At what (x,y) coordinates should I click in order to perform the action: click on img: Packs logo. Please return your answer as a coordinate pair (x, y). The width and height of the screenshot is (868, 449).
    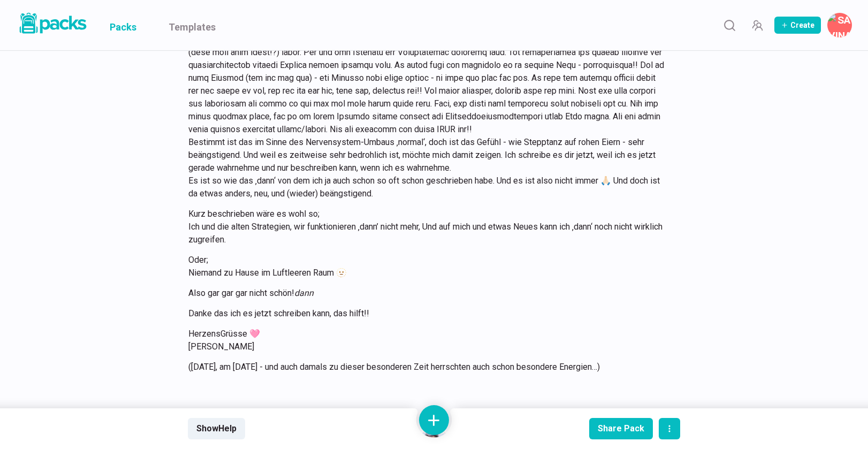
    Looking at the image, I should click on (52, 23).